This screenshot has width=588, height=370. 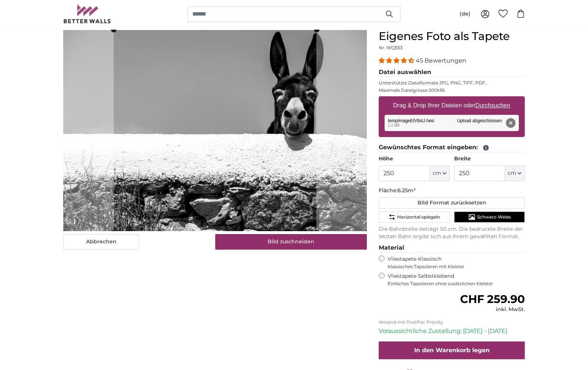 I want to click on legend: Material, so click(x=452, y=248).